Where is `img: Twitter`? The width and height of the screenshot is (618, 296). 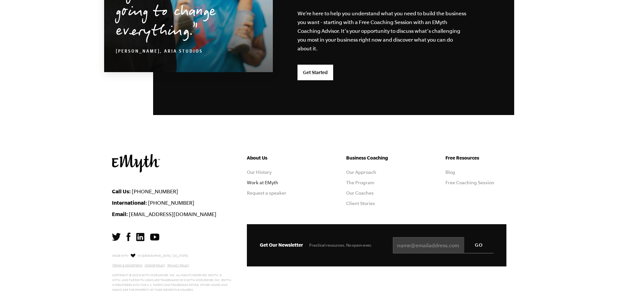 img: Twitter is located at coordinates (116, 237).